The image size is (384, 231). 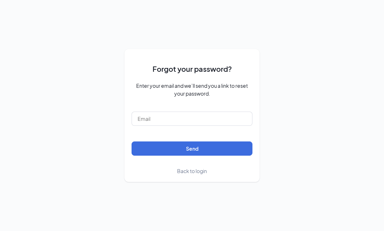 What do you see at coordinates (192, 171) in the screenshot?
I see `span: Back to login` at bounding box center [192, 171].